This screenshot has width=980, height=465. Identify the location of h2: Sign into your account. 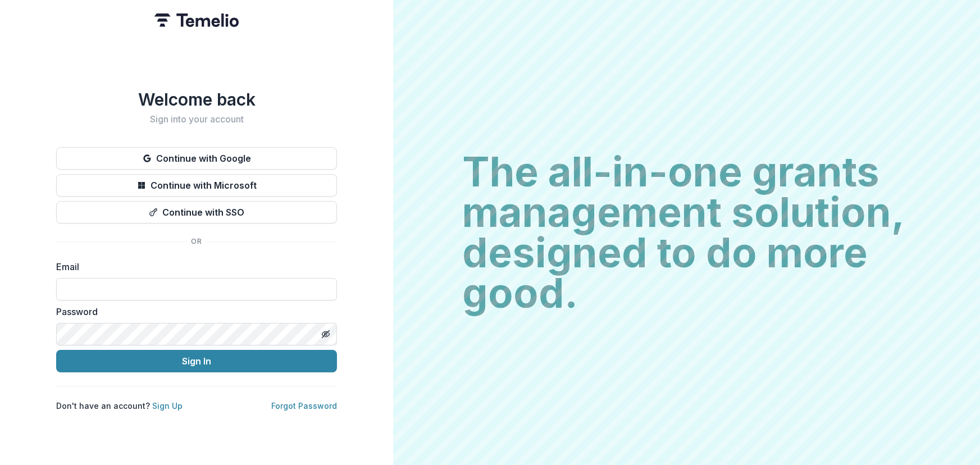
(197, 119).